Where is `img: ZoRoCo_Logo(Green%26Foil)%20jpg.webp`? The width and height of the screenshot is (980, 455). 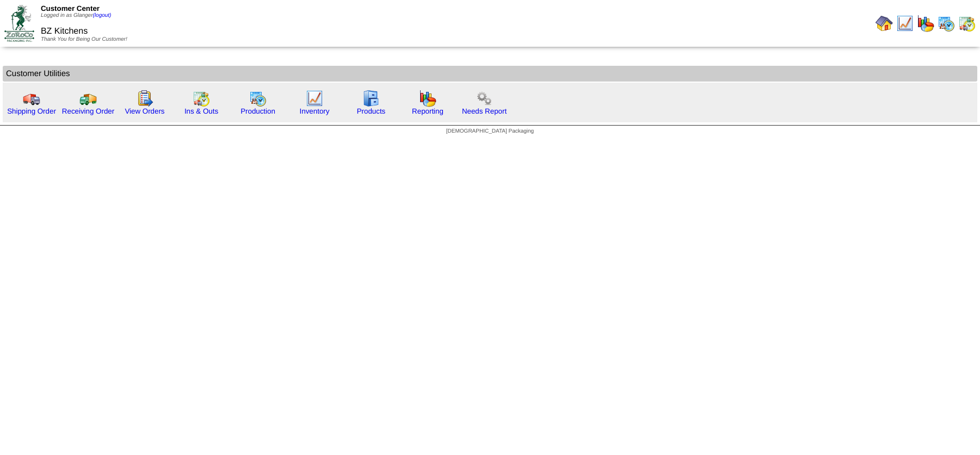
img: ZoRoCo_Logo(Green%26Foil)%20jpg.webp is located at coordinates (19, 23).